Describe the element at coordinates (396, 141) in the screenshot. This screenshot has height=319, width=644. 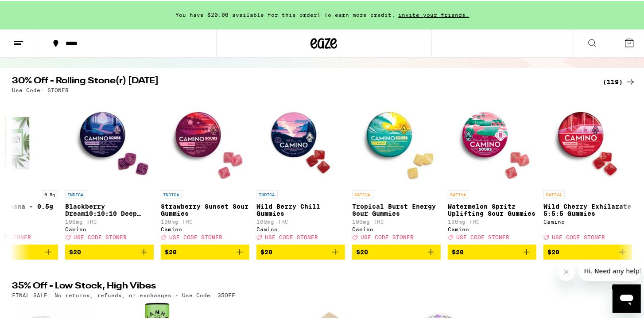
I see `img: Camino - Tropical Burst Energy Sour Gummies` at that location.